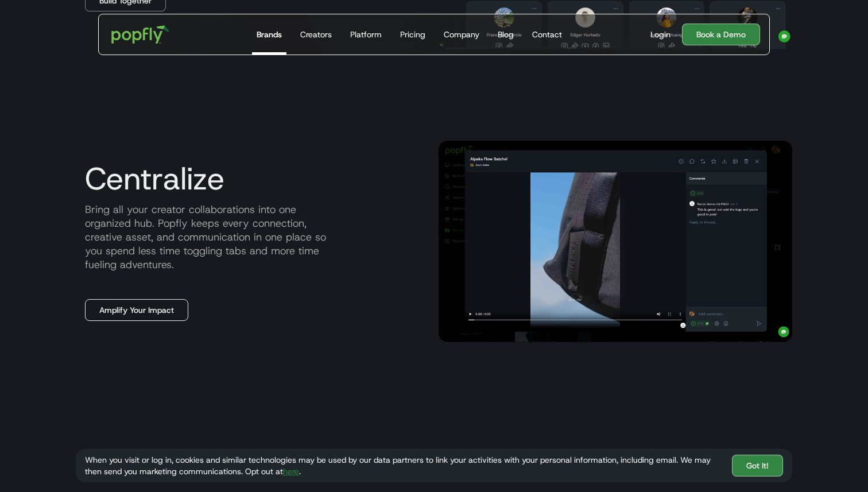 The image size is (868, 492). Describe the element at coordinates (461, 34) in the screenshot. I see `div: Company` at that location.